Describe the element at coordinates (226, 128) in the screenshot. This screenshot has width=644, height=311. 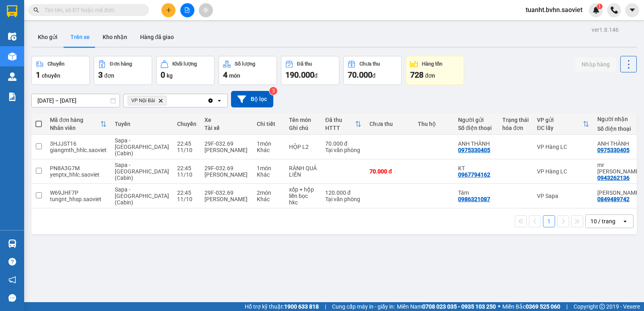
I see `div: Tài xế` at that location.